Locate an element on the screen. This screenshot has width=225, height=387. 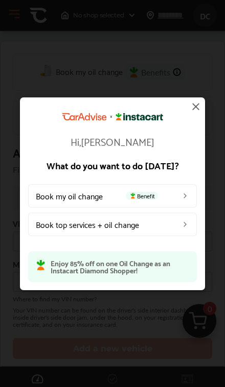
img: CarAdvise Instacart Logo is located at coordinates (112, 117).